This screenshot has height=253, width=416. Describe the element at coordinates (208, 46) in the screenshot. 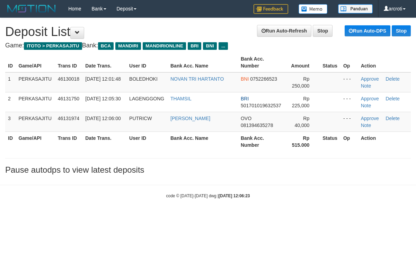

I see `h4: Game: Bank:` at that location.